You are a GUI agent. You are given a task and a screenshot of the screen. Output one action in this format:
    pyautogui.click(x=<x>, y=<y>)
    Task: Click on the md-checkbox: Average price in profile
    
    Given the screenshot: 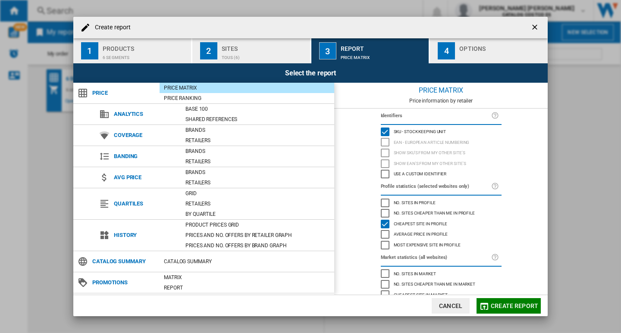 What is the action you would take?
    pyautogui.click(x=441, y=235)
    